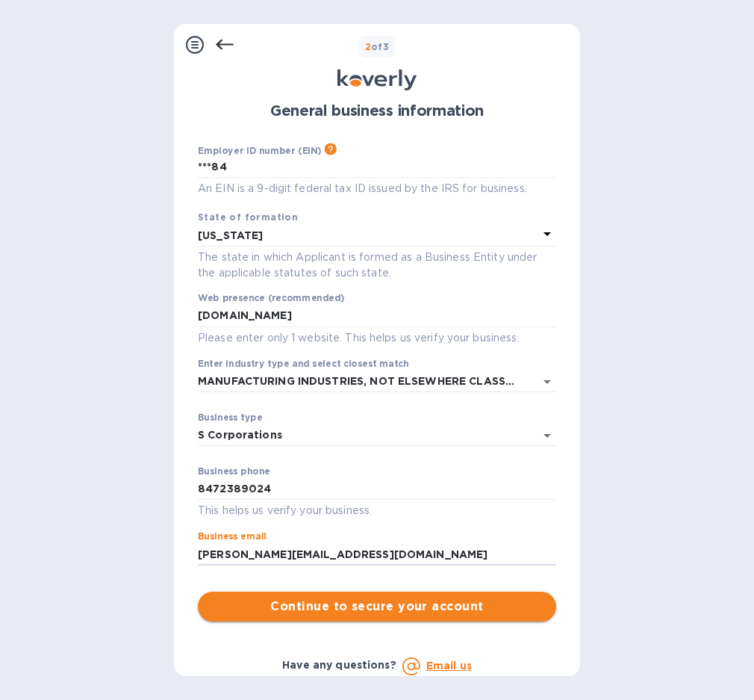  What do you see at coordinates (547, 381) in the screenshot?
I see `button: Open` at bounding box center [547, 381].